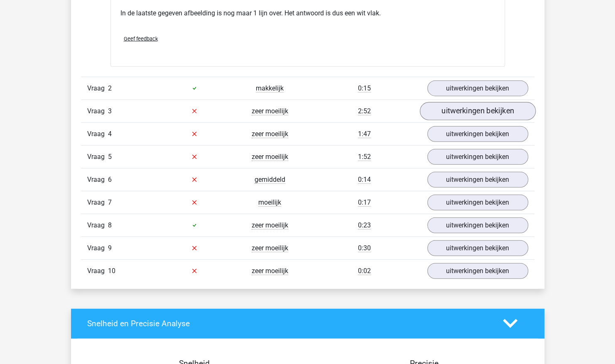  What do you see at coordinates (110, 111) in the screenshot?
I see `span: 3` at bounding box center [110, 111].